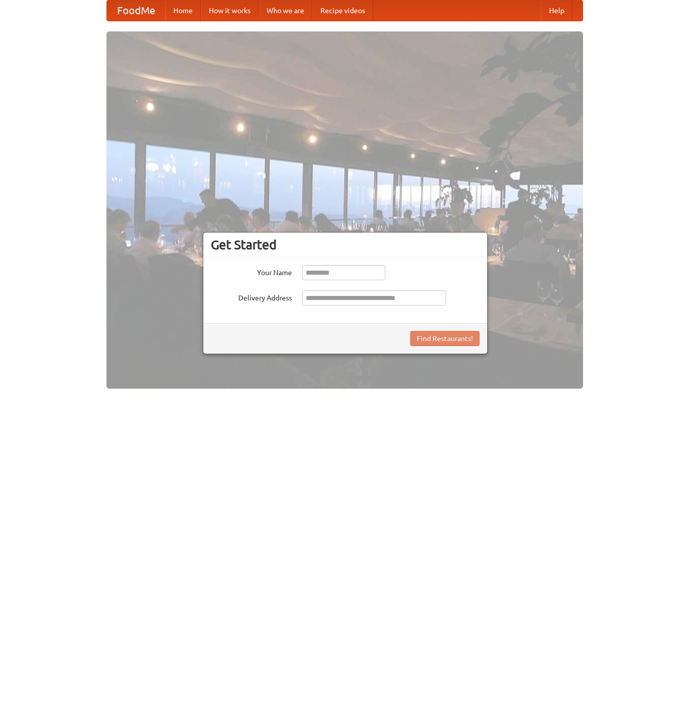 This screenshot has height=717, width=689. I want to click on label: Your Name, so click(251, 271).